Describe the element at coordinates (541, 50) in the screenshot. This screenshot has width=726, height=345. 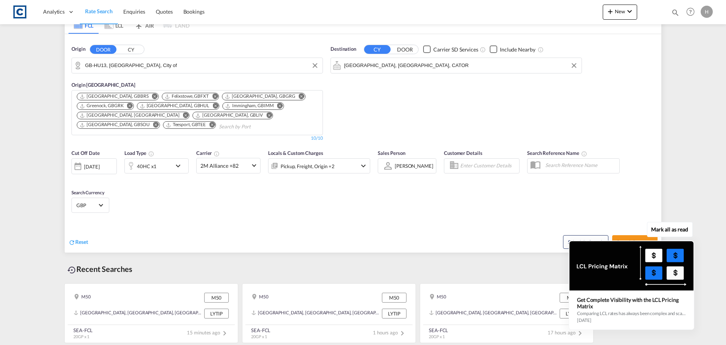
I see `md-icon: Unchecked: Ignores neighbouring ports when fetching rates.Checked : Includes neighbouring ports w...` at that location.